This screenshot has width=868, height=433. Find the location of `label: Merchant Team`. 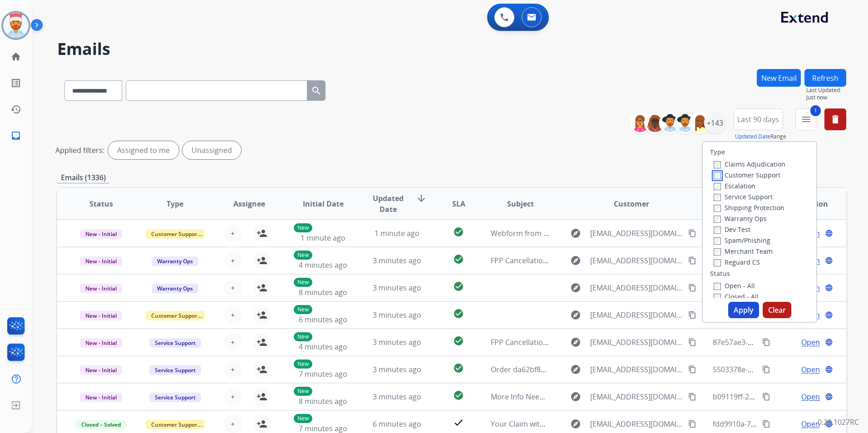

label: Merchant Team is located at coordinates (743, 252).